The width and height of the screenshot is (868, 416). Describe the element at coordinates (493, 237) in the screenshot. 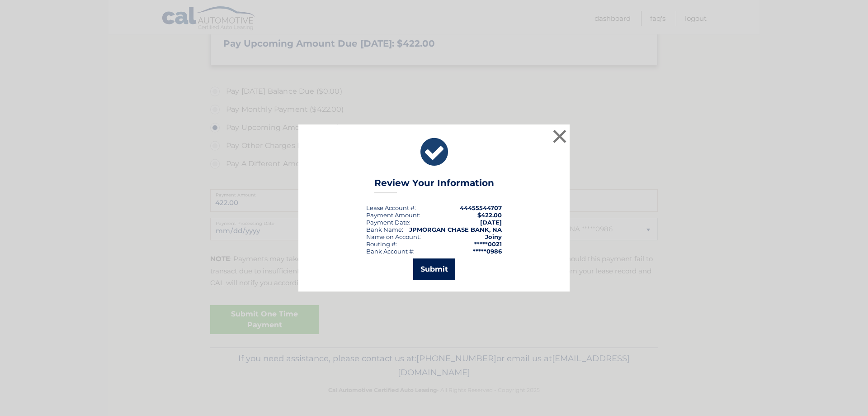

I see `strong: Joiny` at that location.